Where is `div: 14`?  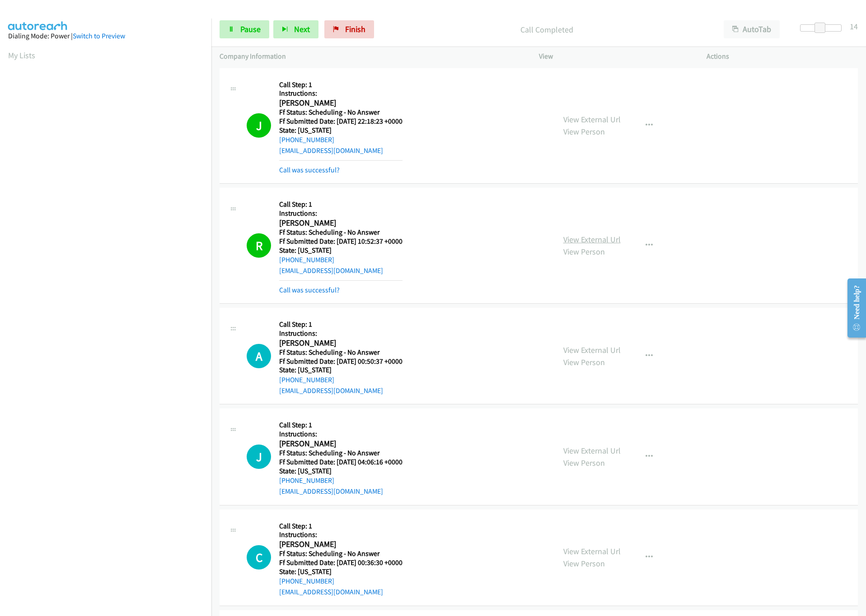
div: 14 is located at coordinates (854, 26).